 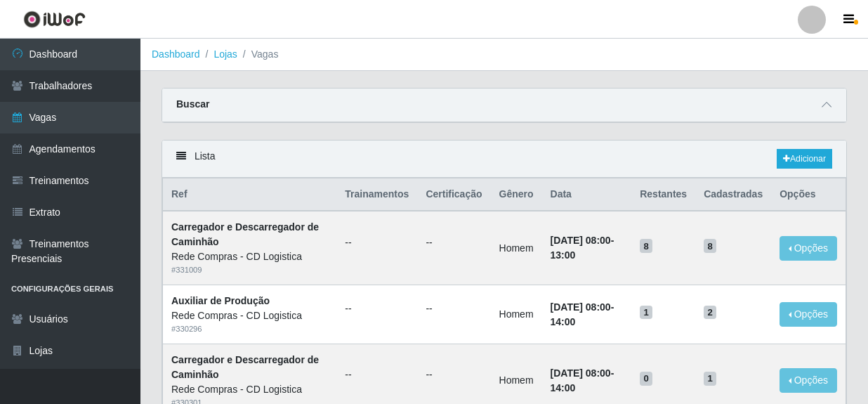 I want to click on a: Lojas, so click(x=225, y=54).